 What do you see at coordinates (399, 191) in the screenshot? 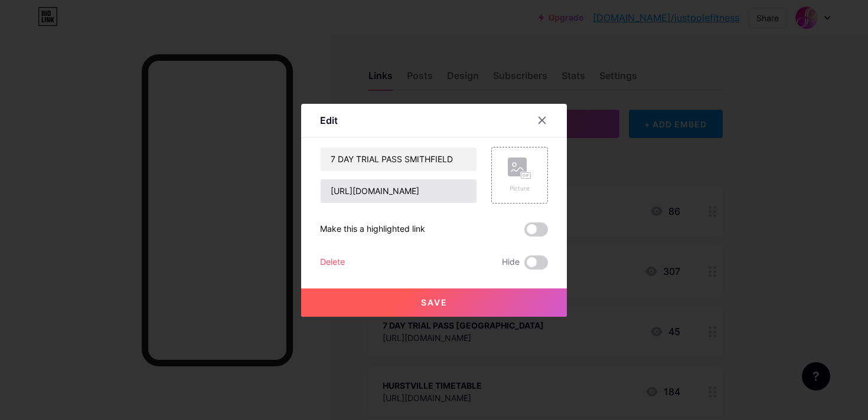
I see `input: URL` at bounding box center [399, 191].